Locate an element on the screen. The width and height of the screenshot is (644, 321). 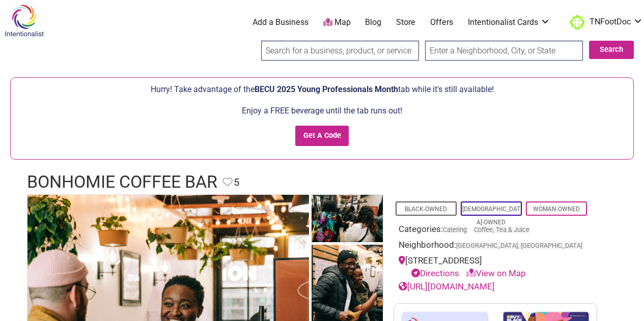
a: Black-Owned is located at coordinates (426, 209).